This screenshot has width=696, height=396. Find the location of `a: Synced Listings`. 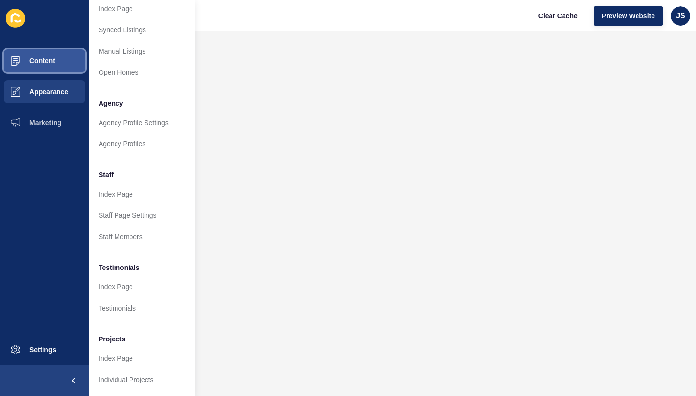

a: Synced Listings is located at coordinates (142, 30).